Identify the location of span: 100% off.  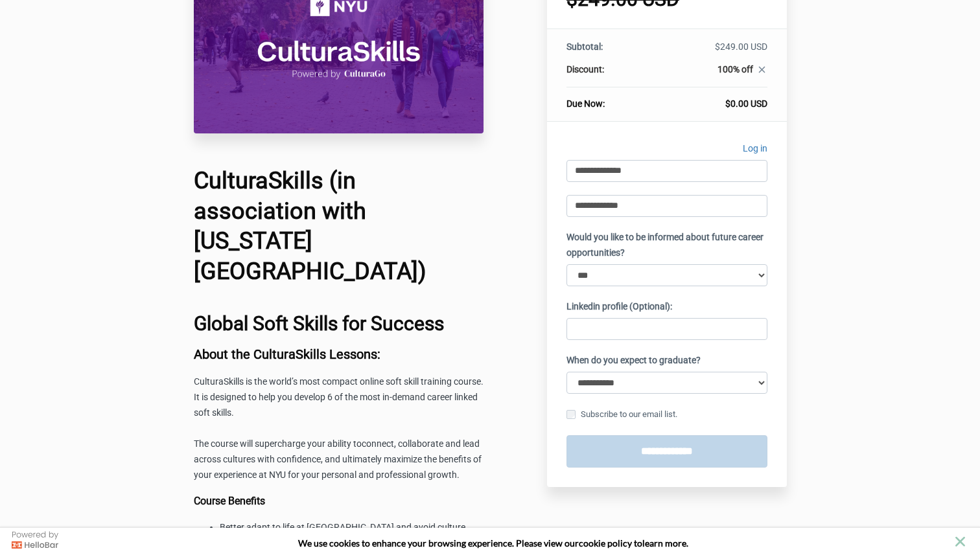
(735, 69).